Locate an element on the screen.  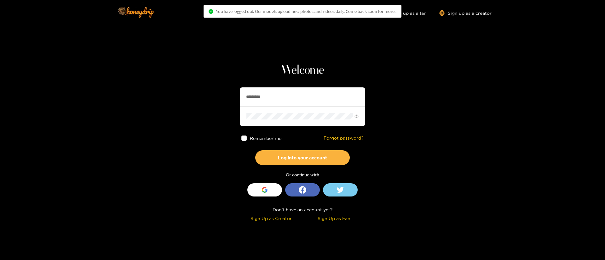
a: Forgot password? is located at coordinates (343, 138).